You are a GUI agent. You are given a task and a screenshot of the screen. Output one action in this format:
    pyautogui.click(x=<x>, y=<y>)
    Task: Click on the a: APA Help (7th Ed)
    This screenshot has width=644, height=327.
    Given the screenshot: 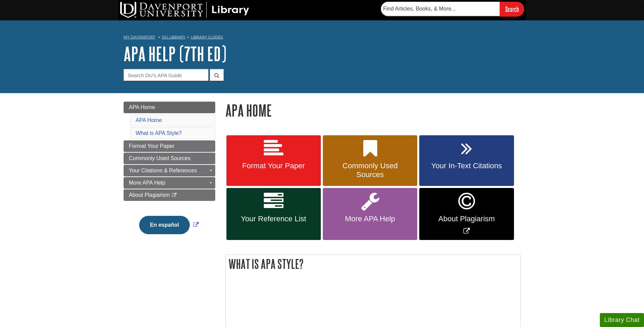 What is the action you would take?
    pyautogui.click(x=175, y=54)
    